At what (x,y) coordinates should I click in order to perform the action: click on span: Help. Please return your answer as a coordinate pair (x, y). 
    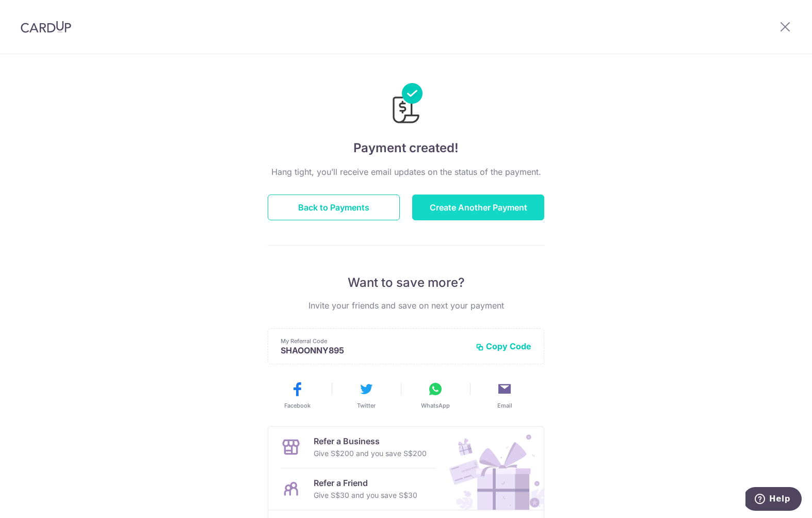
    Looking at the image, I should click on (34, 12).